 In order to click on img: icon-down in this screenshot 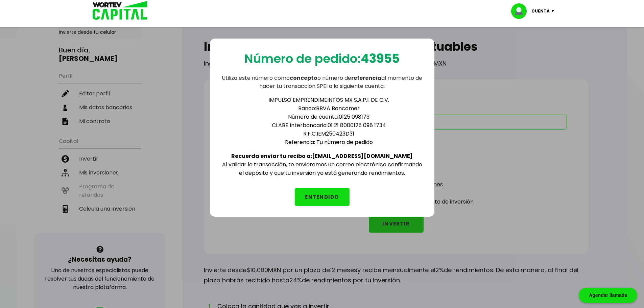, I will do `click(554, 11)`.